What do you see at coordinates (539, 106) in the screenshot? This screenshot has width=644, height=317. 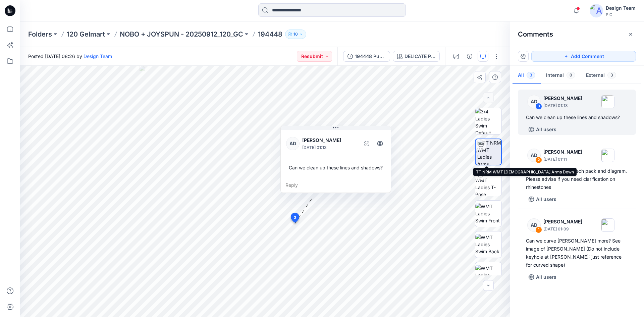 I see `div: 3` at bounding box center [539, 106].